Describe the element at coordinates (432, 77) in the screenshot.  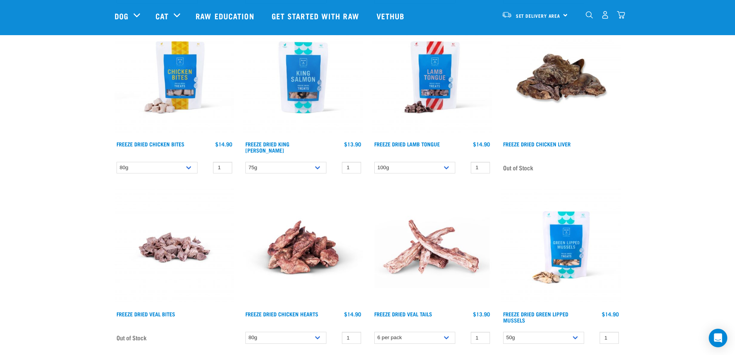
I see `img: RE Product Shoot 2023 Nov8575` at that location.